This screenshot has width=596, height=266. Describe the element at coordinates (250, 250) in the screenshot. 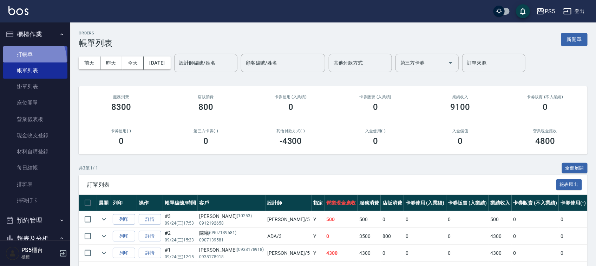

I see `p: (0938178918)` at that location.